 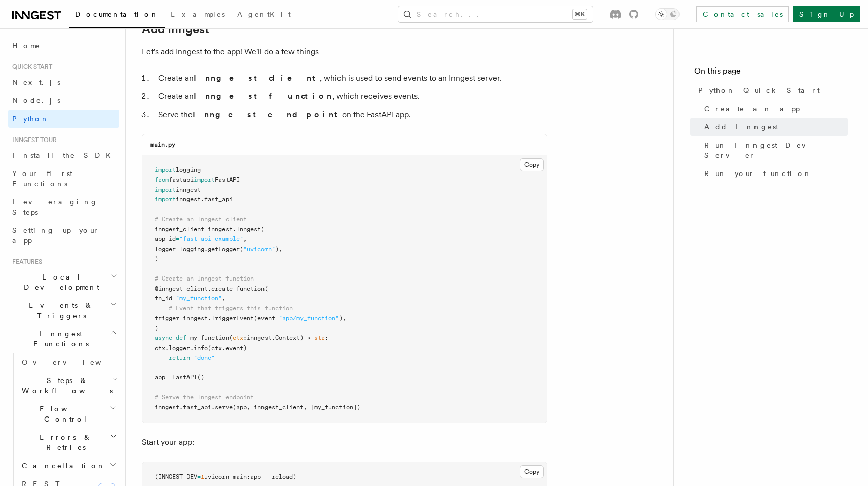 What do you see at coordinates (264, 14) in the screenshot?
I see `span: AgentKit` at bounding box center [264, 14].